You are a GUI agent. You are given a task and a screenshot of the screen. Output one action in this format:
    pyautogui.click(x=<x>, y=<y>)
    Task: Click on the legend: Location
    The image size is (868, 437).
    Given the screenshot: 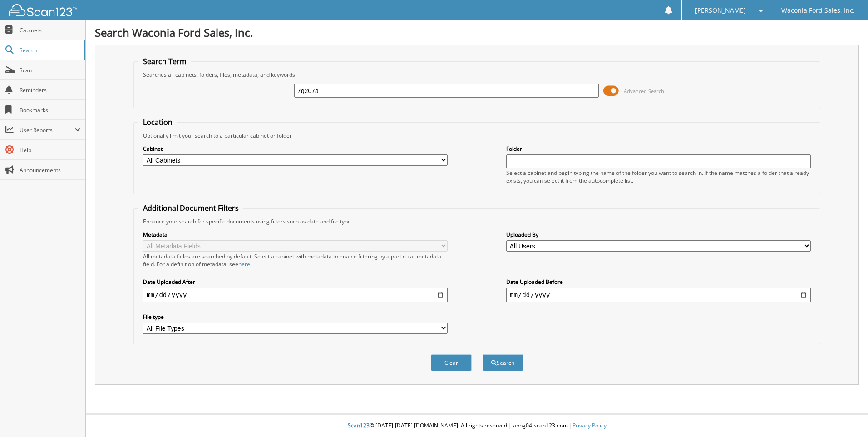 What is the action you would take?
    pyautogui.click(x=158, y=122)
    